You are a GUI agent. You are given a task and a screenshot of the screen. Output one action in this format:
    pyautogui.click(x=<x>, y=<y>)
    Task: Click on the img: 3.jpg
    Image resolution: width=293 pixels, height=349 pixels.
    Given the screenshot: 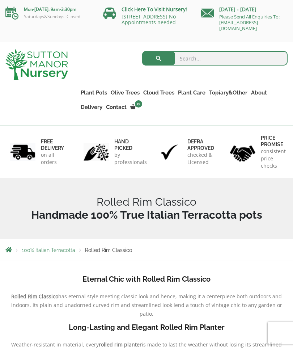 What is the action you would take?
    pyautogui.click(x=169, y=152)
    